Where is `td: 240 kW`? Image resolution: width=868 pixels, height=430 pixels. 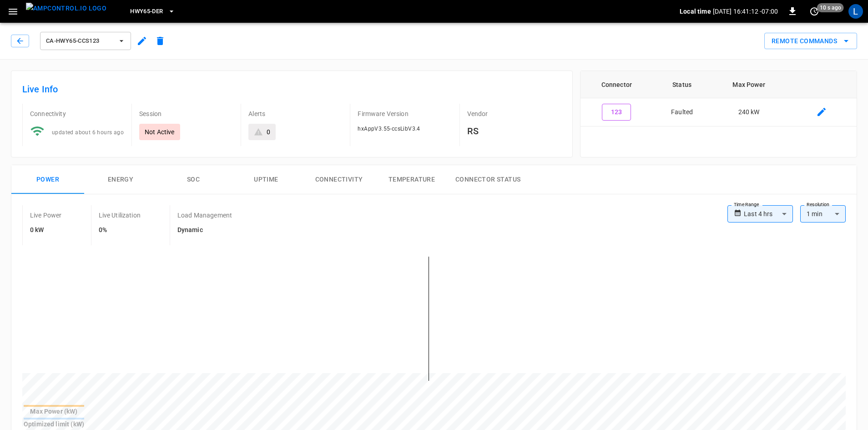
td: 240 kW is located at coordinates (749, 112).